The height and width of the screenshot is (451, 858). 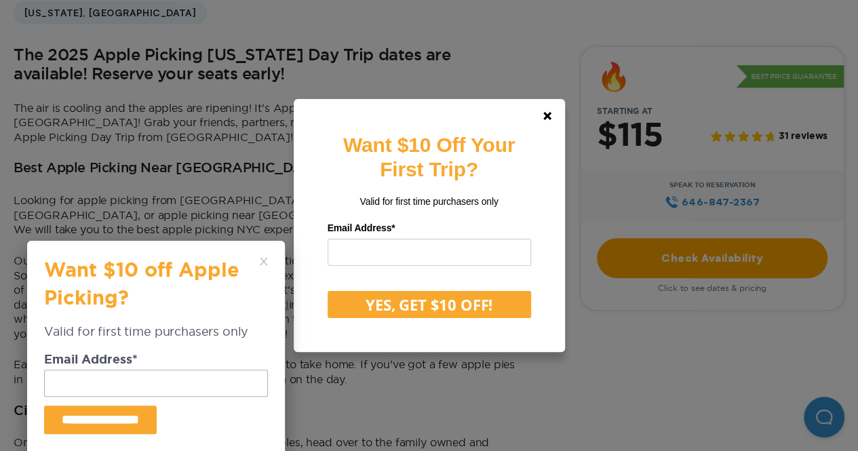 What do you see at coordinates (429, 201) in the screenshot?
I see `span: Valid for first time purchasers only` at bounding box center [429, 201].